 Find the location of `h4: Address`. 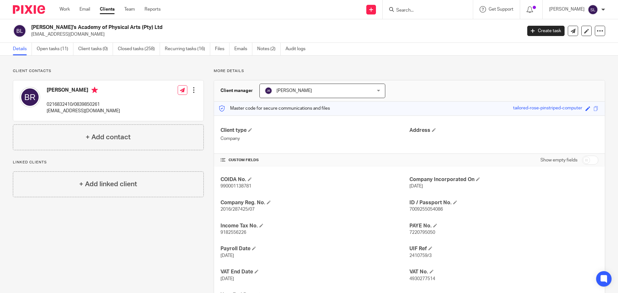

h4: Address is located at coordinates (504, 130).